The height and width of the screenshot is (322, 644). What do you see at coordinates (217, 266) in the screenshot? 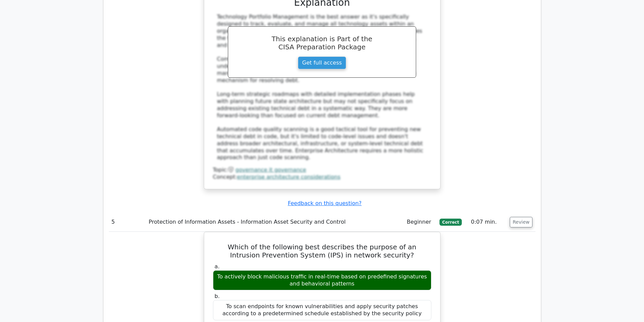
I see `span: a.` at bounding box center [217, 266].